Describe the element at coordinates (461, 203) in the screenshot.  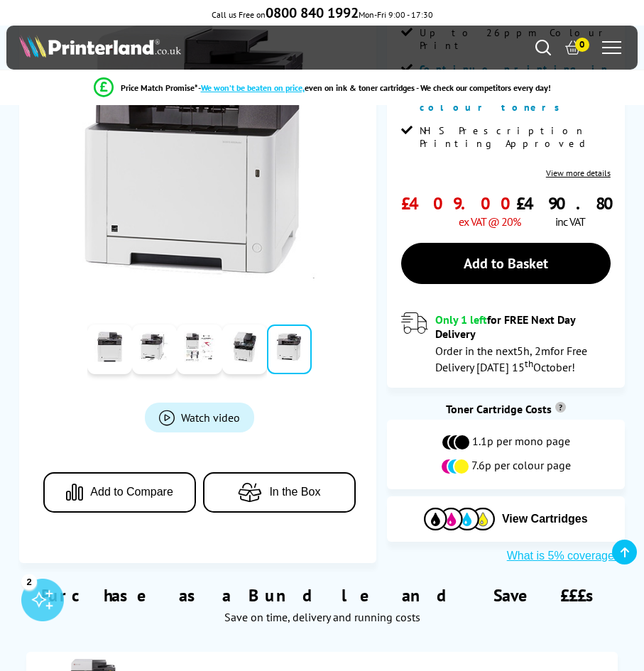
I see `span: £409.00` at that location.